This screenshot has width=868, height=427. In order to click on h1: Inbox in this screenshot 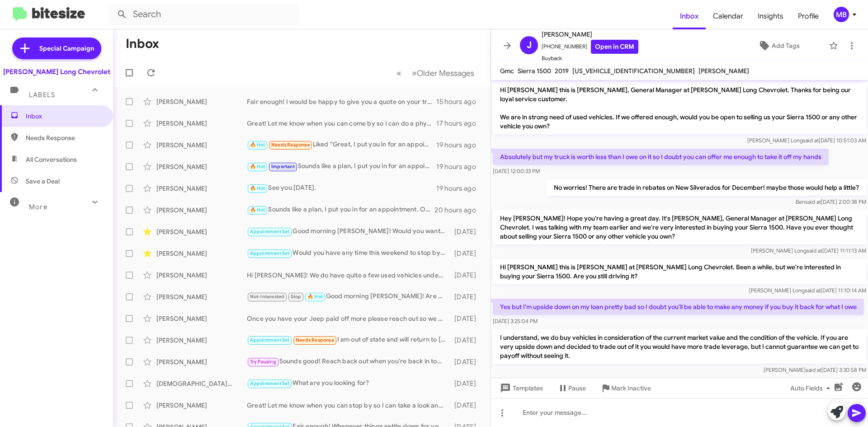, I will do `click(142, 44)`.